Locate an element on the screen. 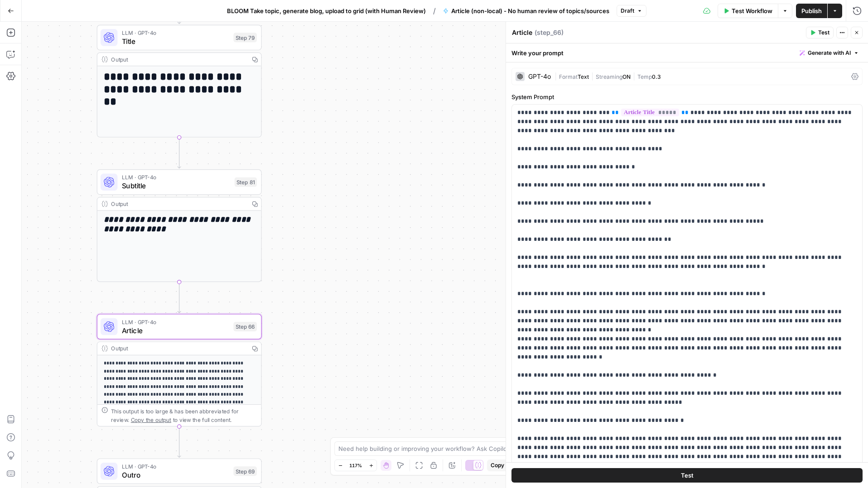  span: Text is located at coordinates (583, 77).